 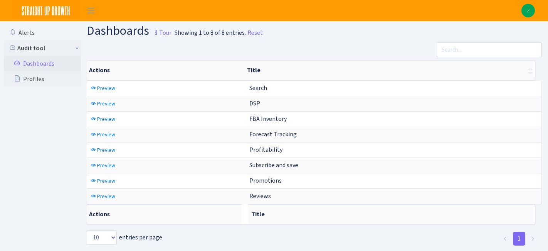 I want to click on select: entries per page, so click(x=102, y=237).